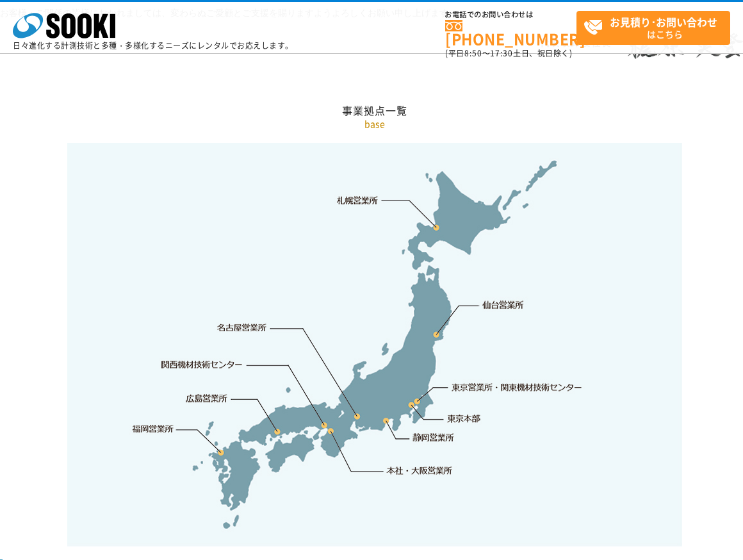 Image resolution: width=743 pixels, height=560 pixels. What do you see at coordinates (152, 428) in the screenshot?
I see `a: 福岡営業所` at bounding box center [152, 428].